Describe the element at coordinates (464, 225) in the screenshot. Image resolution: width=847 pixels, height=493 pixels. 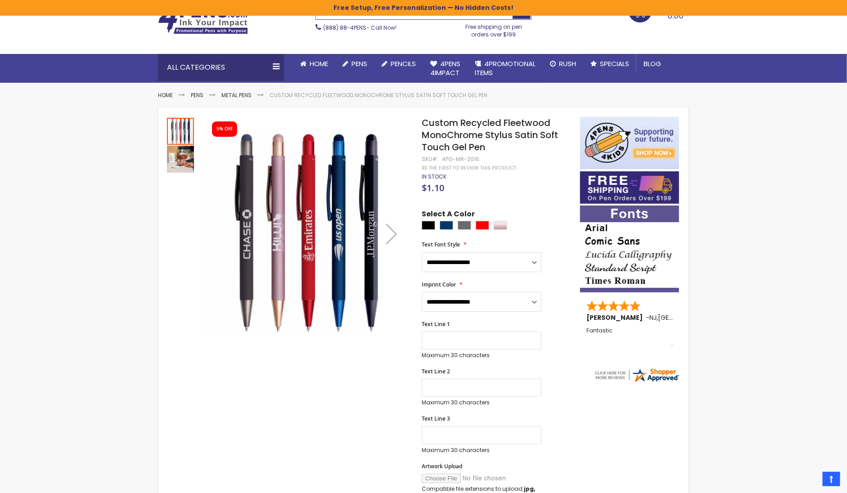
I see `div: Grey` at that location.